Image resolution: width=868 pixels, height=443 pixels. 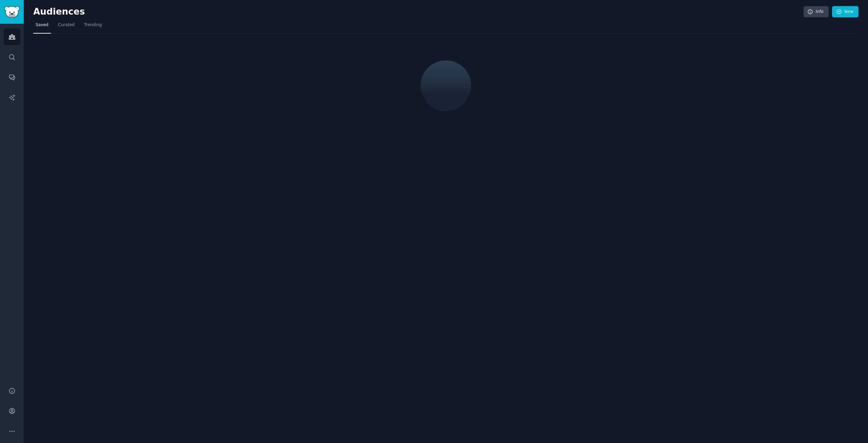 I want to click on img: GummySearch logo, so click(x=12, y=12).